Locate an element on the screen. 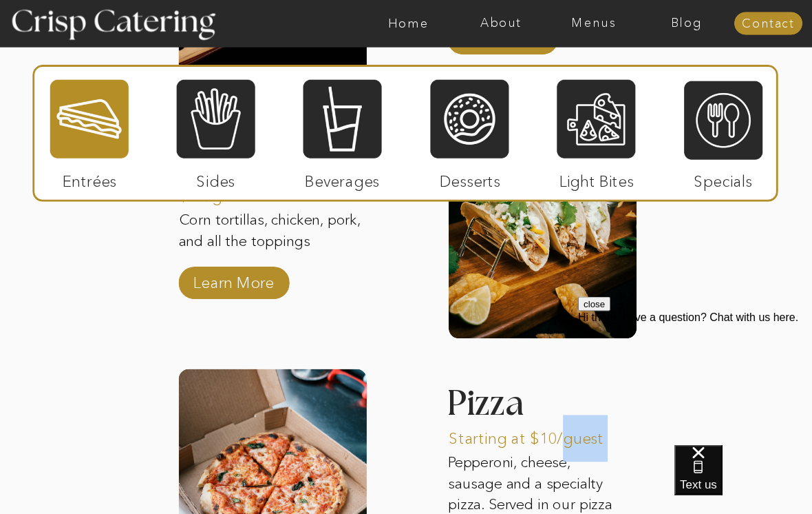 Image resolution: width=812 pixels, height=514 pixels. nav: Blog is located at coordinates (686, 24).